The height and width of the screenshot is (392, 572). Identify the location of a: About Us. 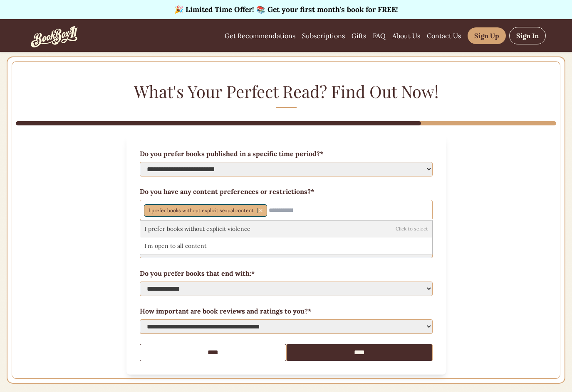
(406, 36).